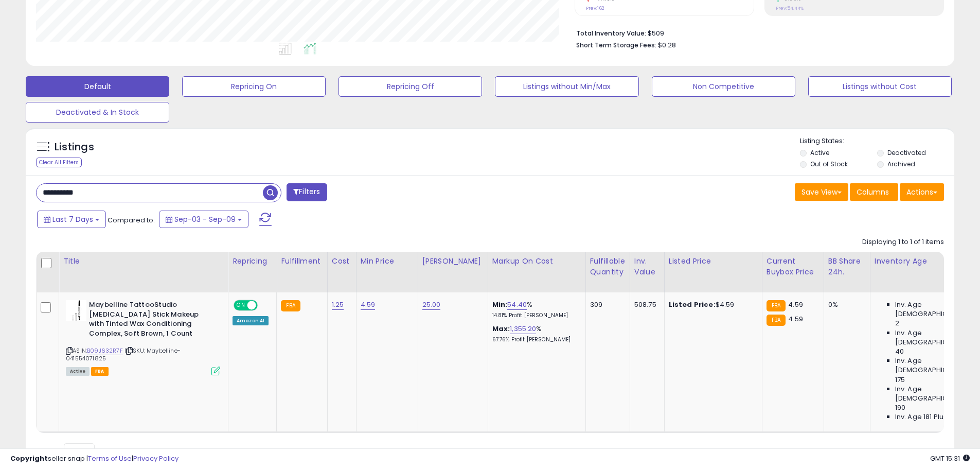 The height and width of the screenshot is (469, 980). What do you see at coordinates (251, 321) in the screenshot?
I see `div: Amazon AI` at bounding box center [251, 321].